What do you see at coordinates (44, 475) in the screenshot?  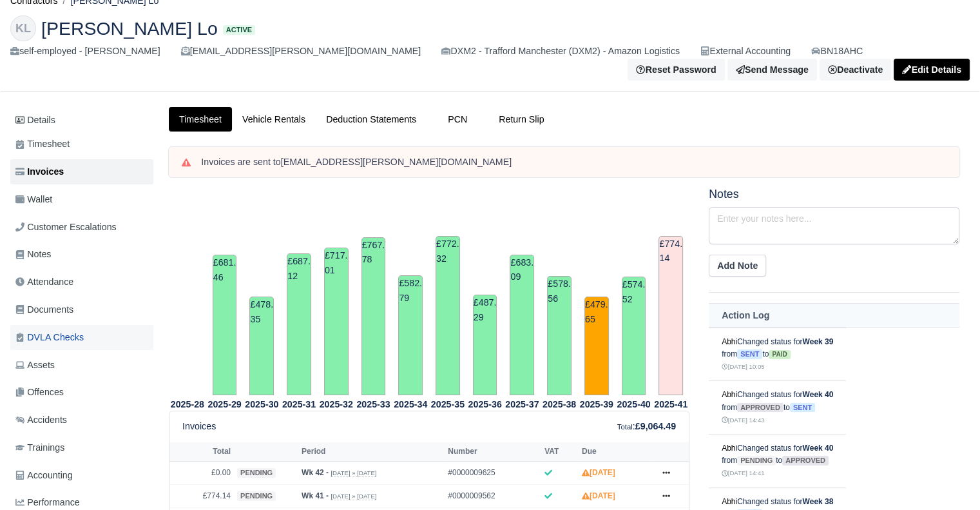 I see `span: Accounting` at bounding box center [44, 475].